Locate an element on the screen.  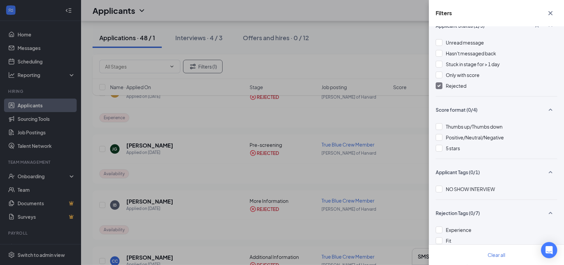
span: Applicant Tags (0/1) is located at coordinates (458, 172).